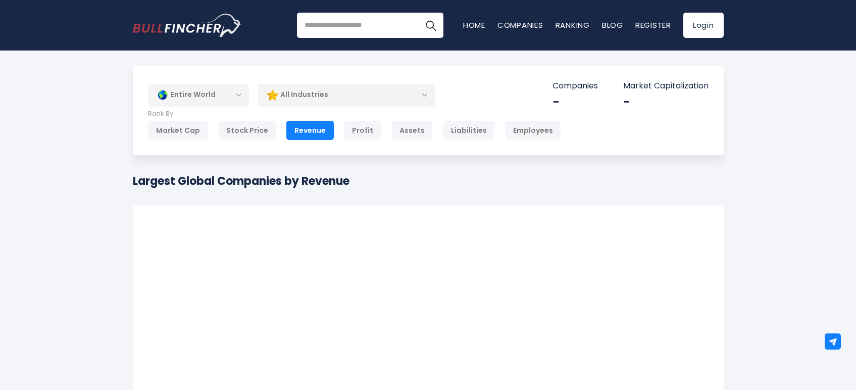 Image resolution: width=856 pixels, height=390 pixels. I want to click on div: Liabilities, so click(469, 130).